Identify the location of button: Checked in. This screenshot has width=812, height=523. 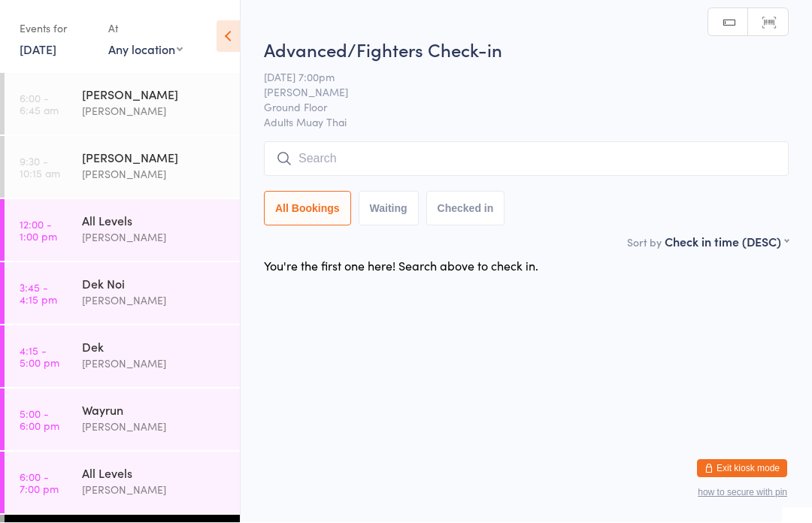
(466, 209).